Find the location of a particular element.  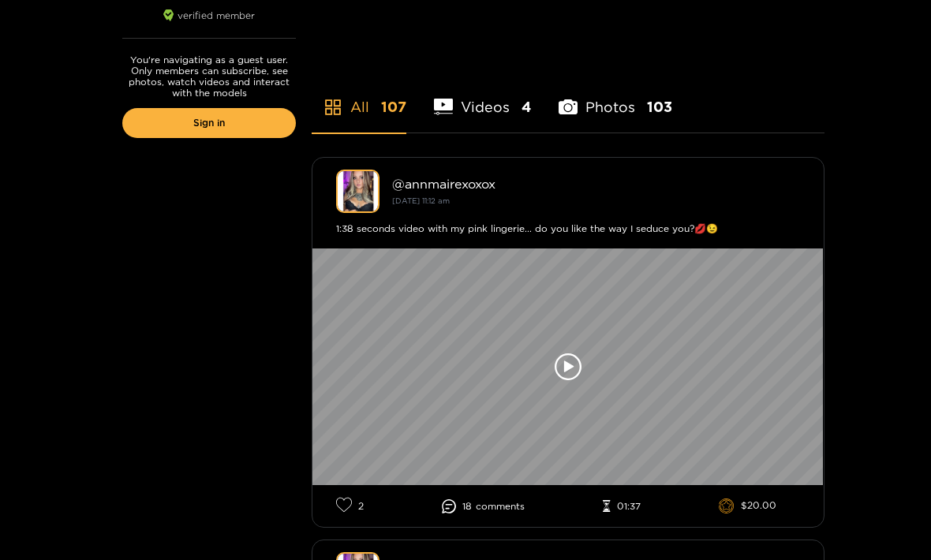

li: Photos is located at coordinates (615, 97).